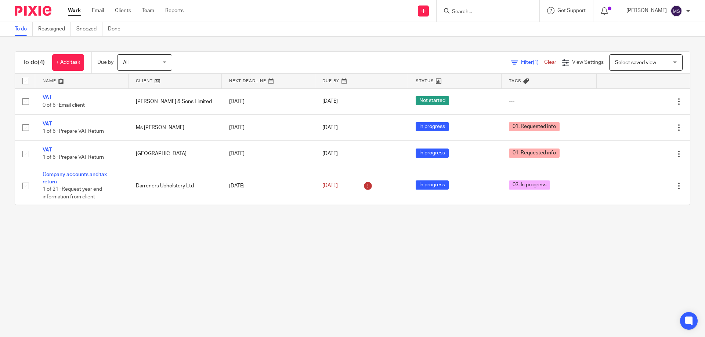 The image size is (705, 337). Describe the element at coordinates (74, 11) in the screenshot. I see `a: Work` at that location.